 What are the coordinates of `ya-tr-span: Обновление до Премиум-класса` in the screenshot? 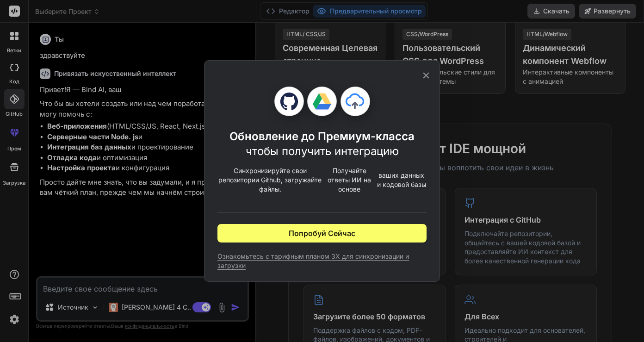 It's located at (322, 136).